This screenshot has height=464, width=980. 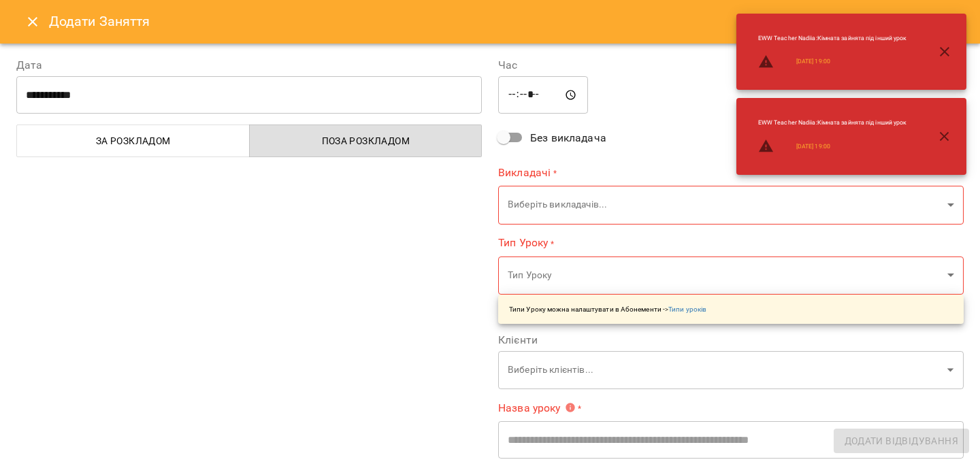 I want to click on div: Виберіть клієнтів..., so click(x=731, y=370).